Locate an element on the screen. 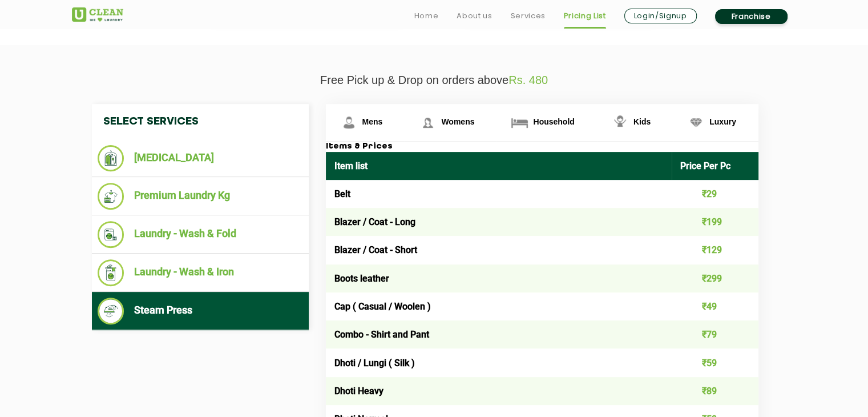  span: Kids is located at coordinates (642, 122).